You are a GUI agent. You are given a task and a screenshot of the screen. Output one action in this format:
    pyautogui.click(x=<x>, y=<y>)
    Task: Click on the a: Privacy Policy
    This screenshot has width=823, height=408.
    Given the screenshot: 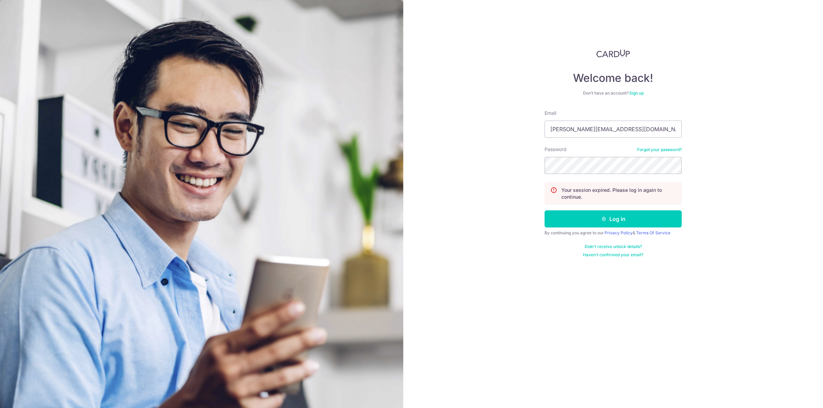 What is the action you would take?
    pyautogui.click(x=618, y=233)
    